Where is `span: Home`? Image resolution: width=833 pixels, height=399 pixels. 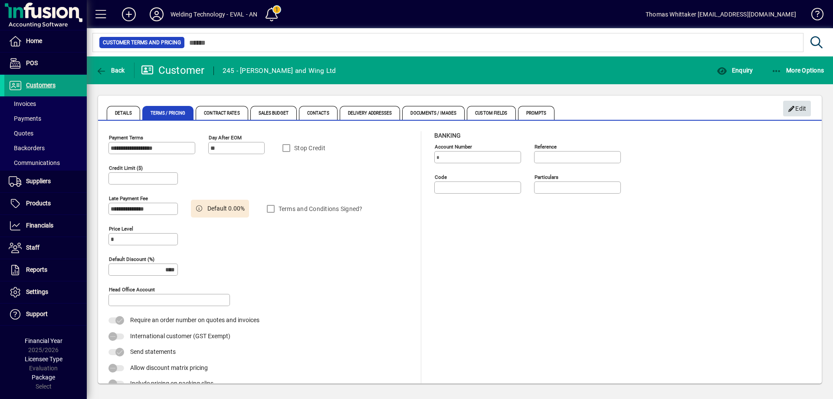
span: Home is located at coordinates (34, 41).